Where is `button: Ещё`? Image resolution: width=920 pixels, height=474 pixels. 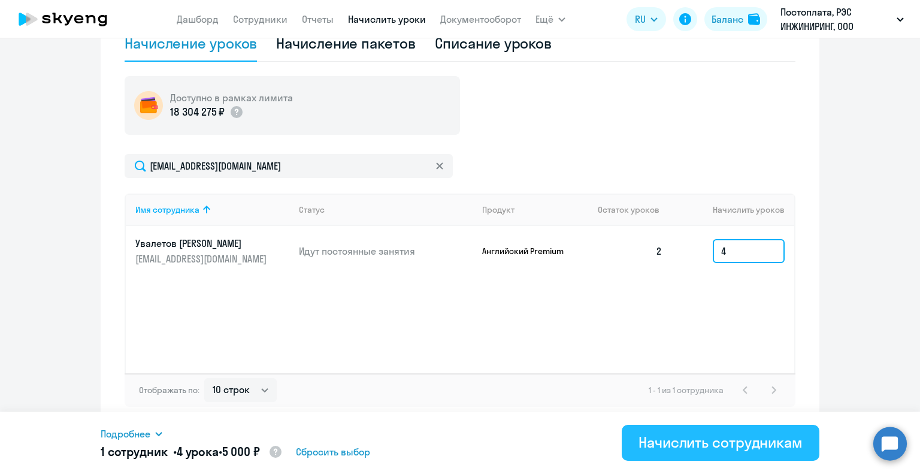 button: Ещё is located at coordinates (551, 19).